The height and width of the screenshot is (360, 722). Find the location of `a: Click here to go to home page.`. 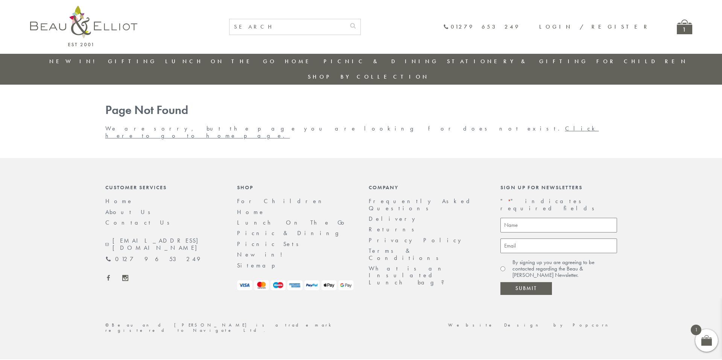

a: Click here to go to home page. is located at coordinates (352, 132).